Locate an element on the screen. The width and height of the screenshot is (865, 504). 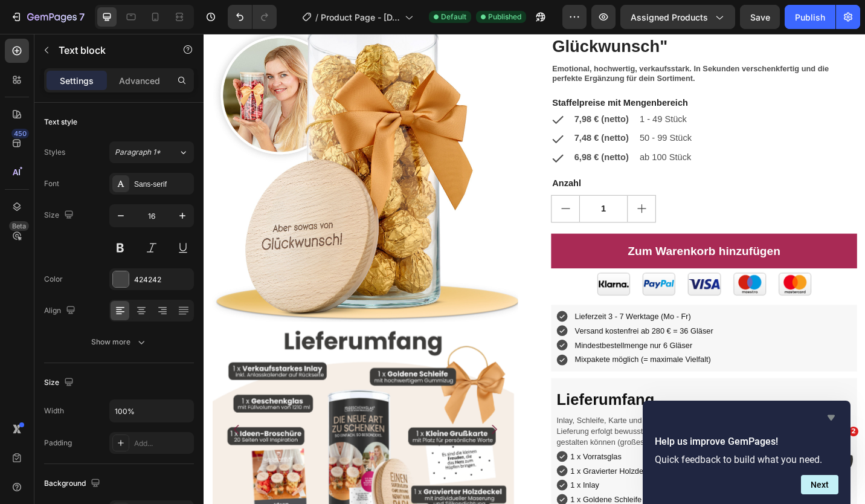
p: Advanced is located at coordinates (139, 80).